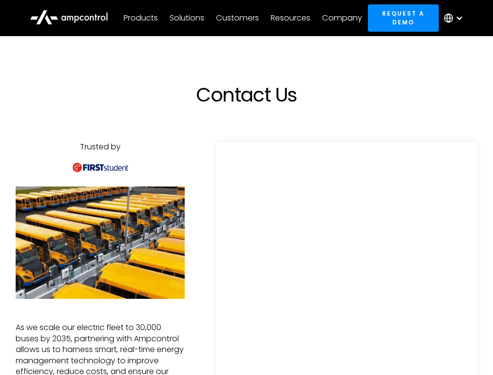 This screenshot has height=375, width=493. I want to click on h1: Contact Us, so click(247, 95).